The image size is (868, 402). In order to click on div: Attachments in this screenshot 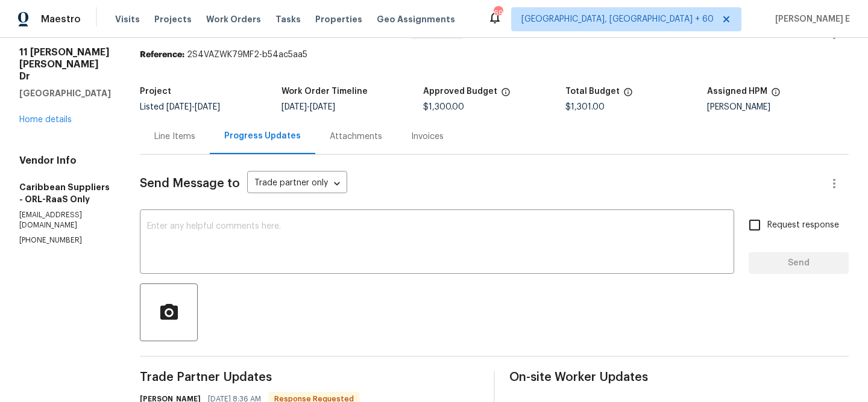, I will do `click(356, 137)`.